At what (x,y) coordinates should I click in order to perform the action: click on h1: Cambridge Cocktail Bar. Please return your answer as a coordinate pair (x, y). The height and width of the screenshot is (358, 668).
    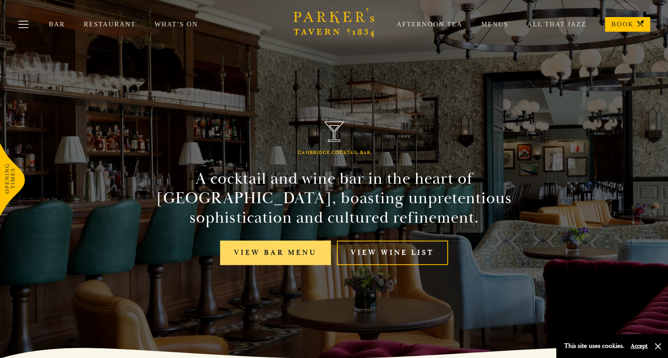
    Looking at the image, I should click on (334, 153).